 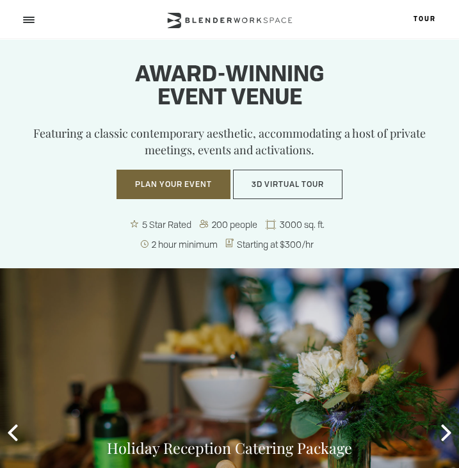 I want to click on span: 5 Star Rated, so click(x=167, y=224).